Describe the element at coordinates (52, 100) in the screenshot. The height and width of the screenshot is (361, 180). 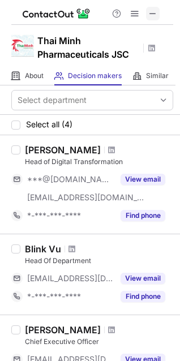
I see `div: Select department` at that location.